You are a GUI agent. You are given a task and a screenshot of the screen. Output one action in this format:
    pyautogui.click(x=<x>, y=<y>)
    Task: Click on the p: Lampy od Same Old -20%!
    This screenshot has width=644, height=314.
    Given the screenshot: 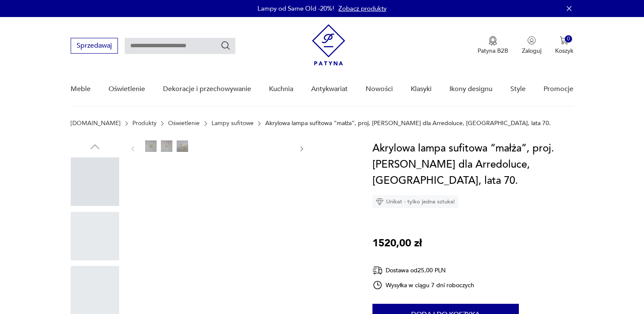 What is the action you would take?
    pyautogui.click(x=296, y=9)
    